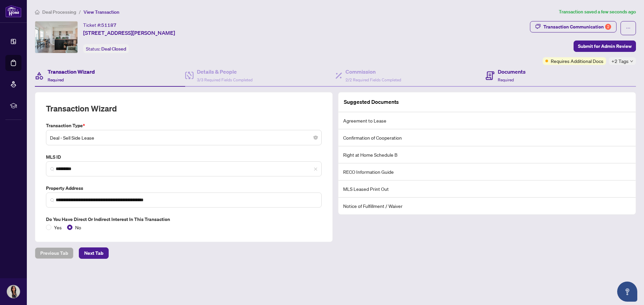 This screenshot has height=305, width=644. Describe the element at coordinates (93, 253) in the screenshot. I see `button: Next Tab` at that location.